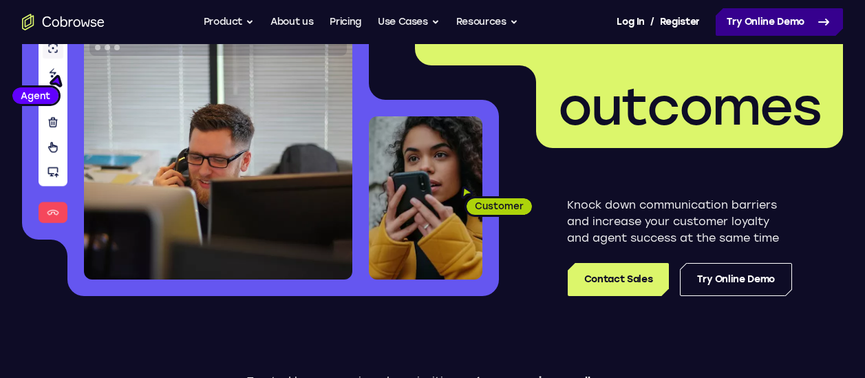 This screenshot has height=378, width=865. What do you see at coordinates (690, 107) in the screenshot?
I see `span: outcomes` at bounding box center [690, 107].